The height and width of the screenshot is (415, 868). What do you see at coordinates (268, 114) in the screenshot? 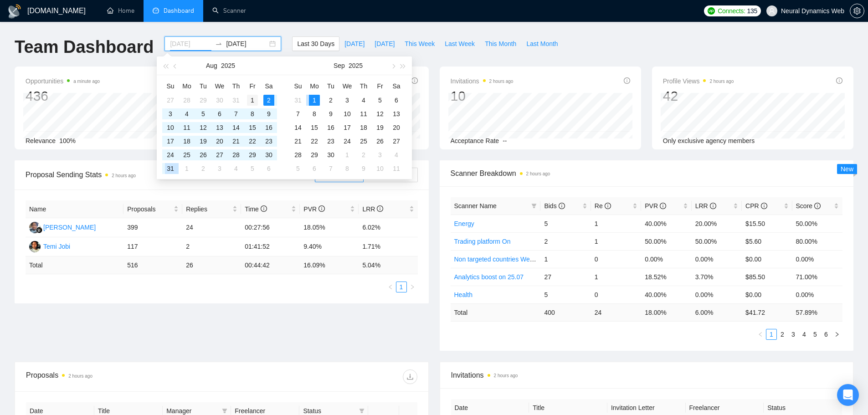
I see `td: 2025-08-09` at bounding box center [268, 114].